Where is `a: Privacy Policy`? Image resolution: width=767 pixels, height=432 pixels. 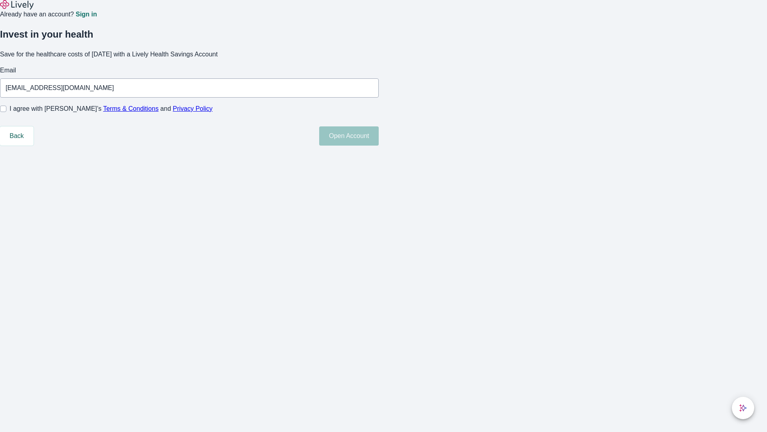
a: Privacy Policy is located at coordinates (193, 108).